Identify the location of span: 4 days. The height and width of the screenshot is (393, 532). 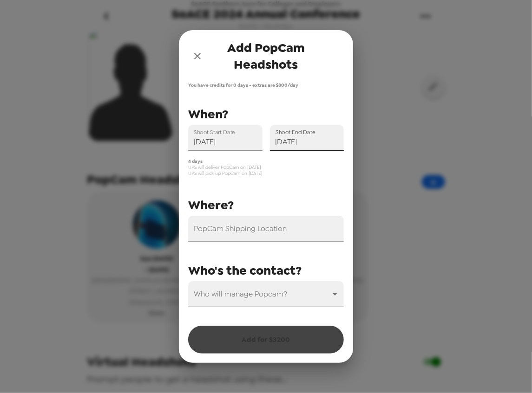
(266, 161).